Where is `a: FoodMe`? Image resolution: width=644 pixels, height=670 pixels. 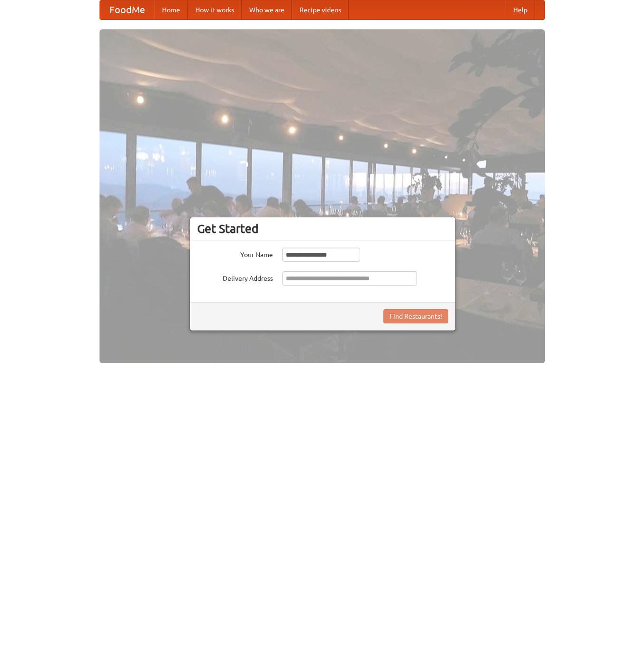
a: FoodMe is located at coordinates (127, 10).